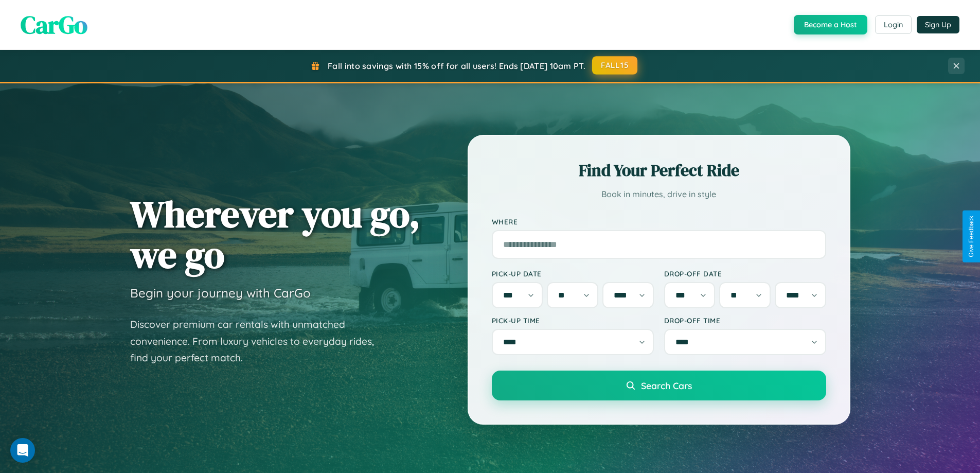 The height and width of the screenshot is (473, 980). Describe the element at coordinates (572, 320) in the screenshot. I see `label: Pick-up Time` at that location.